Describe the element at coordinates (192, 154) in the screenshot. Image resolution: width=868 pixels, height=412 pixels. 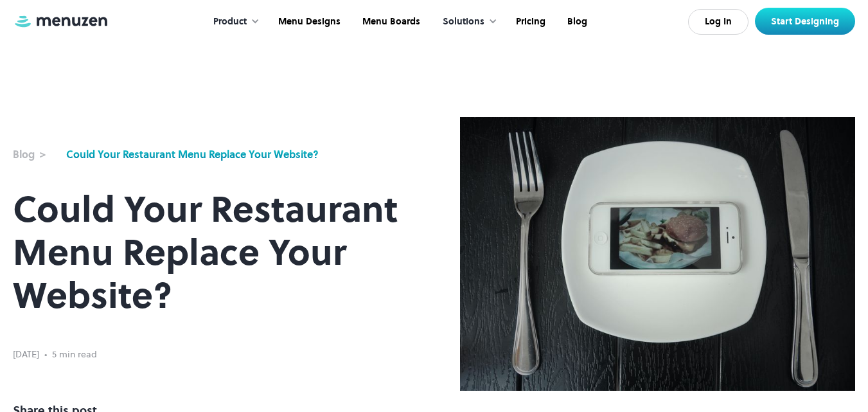
I see `a: Could Your Restaurant Menu Replace Your Website?` at that location.